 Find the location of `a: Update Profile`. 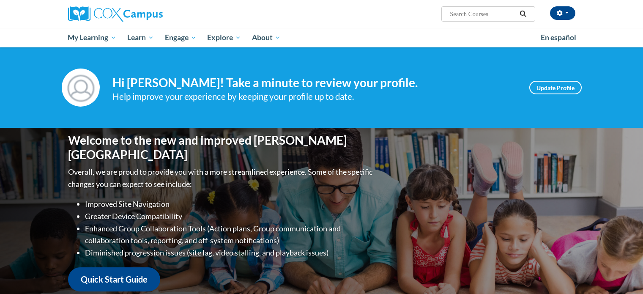

a: Update Profile is located at coordinates (555, 87).